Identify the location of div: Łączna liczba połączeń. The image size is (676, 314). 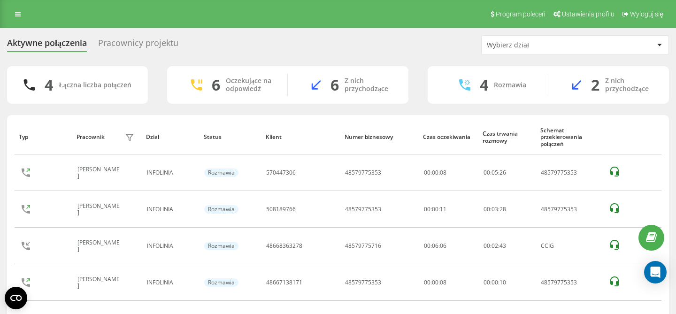
(95, 85).